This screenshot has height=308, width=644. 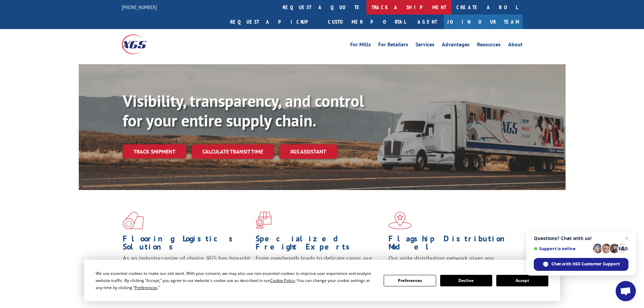 What do you see at coordinates (451, 262) in the screenshot?
I see `span: Our agile distribution network gives you nationwide inventory management on demand.` at bounding box center [451, 262].